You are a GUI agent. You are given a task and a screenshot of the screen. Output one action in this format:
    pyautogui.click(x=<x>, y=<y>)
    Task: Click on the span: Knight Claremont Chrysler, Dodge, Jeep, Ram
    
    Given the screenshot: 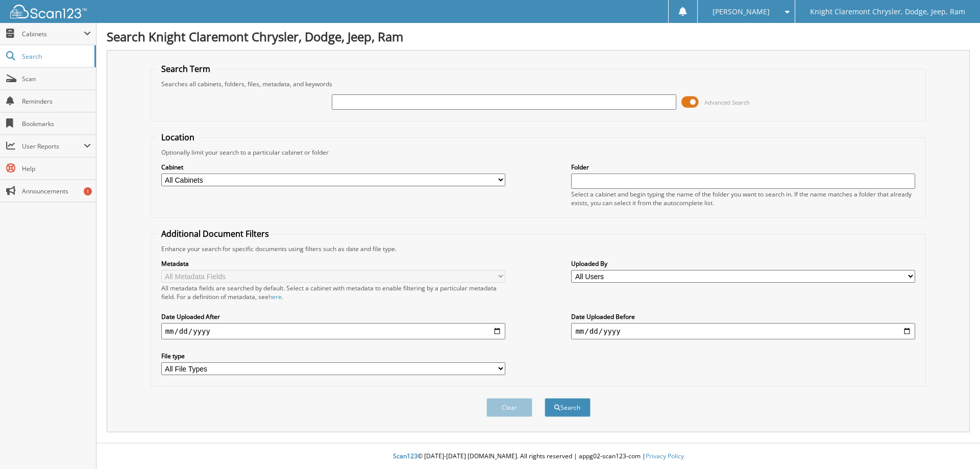 What is the action you would take?
    pyautogui.click(x=888, y=11)
    